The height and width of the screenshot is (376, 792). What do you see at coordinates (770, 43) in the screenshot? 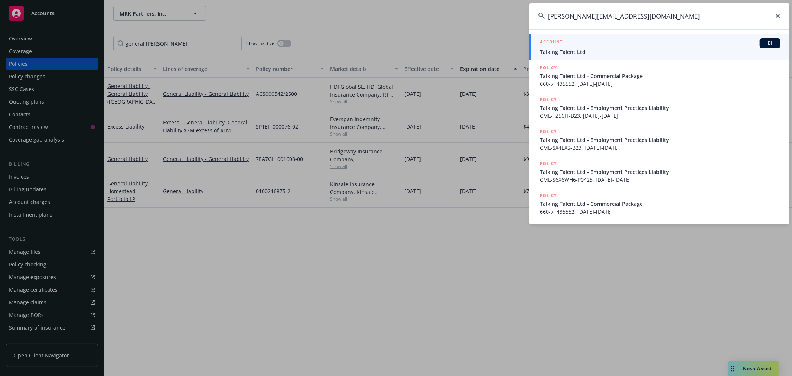
I see `span: BI` at bounding box center [770, 43].